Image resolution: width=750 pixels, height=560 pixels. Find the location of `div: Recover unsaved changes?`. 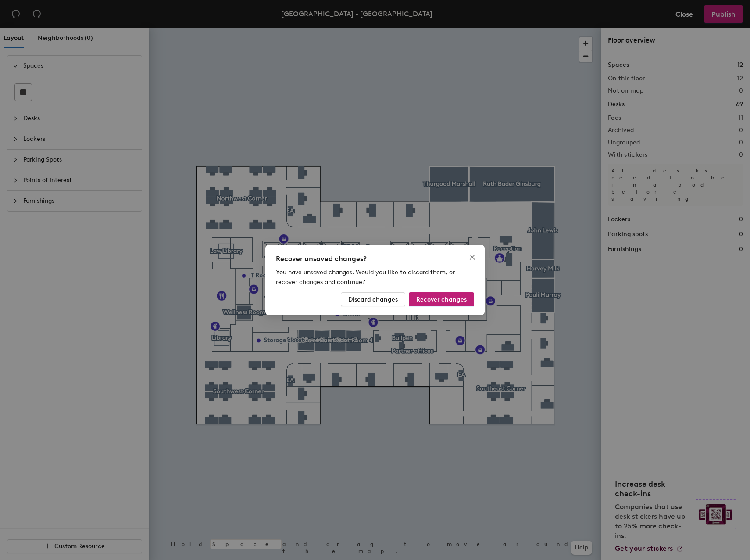

div: Recover unsaved changes? is located at coordinates (375, 259).